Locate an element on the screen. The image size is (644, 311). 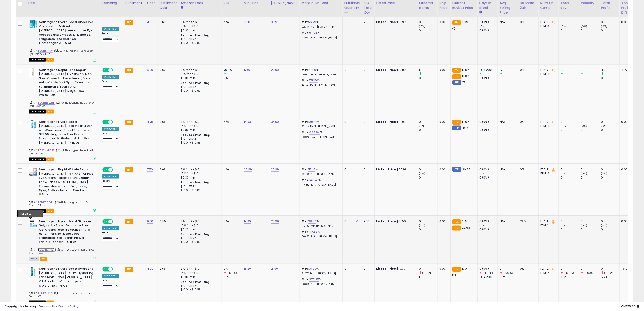
div: $18.87 is located at coordinates (395, 70).